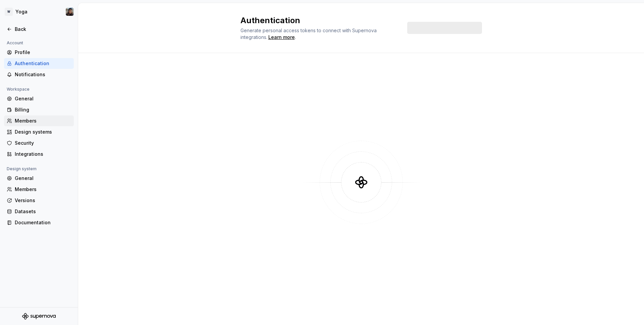 This screenshot has height=325, width=644. Describe the element at coordinates (43, 143) in the screenshot. I see `div: Security` at that location.